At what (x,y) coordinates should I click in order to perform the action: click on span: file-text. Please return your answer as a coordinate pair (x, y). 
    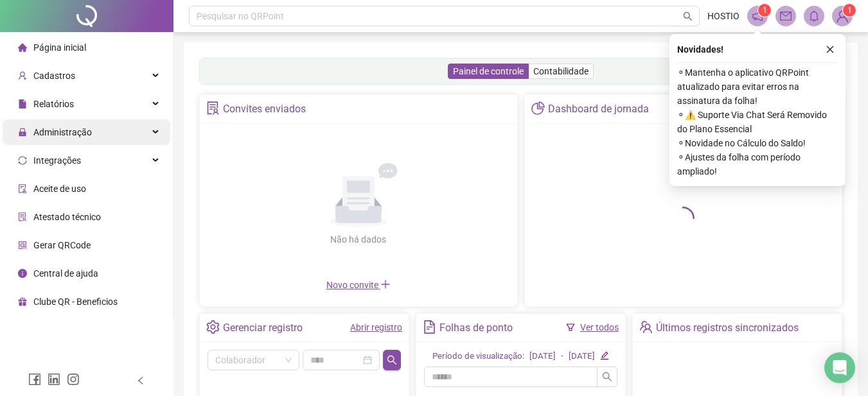
    Looking at the image, I should click on (429, 327).